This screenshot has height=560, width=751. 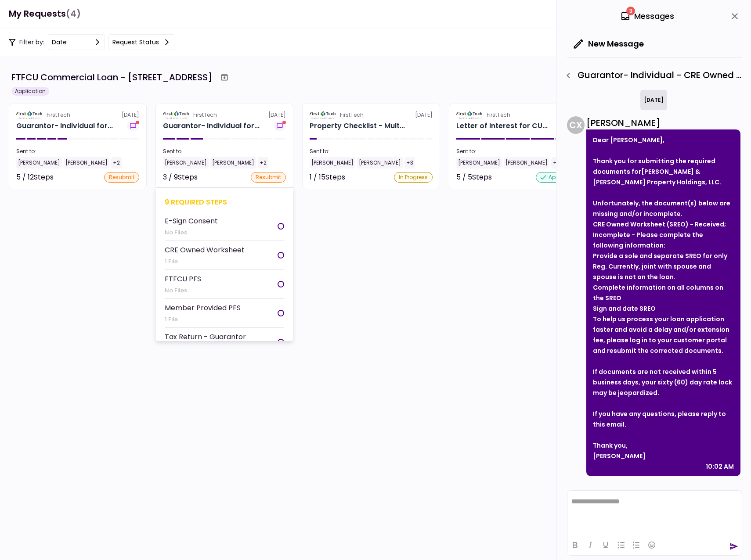 I want to click on strong: Unfortunately, the document(s) below are missing and/or incomplete., so click(x=662, y=208).